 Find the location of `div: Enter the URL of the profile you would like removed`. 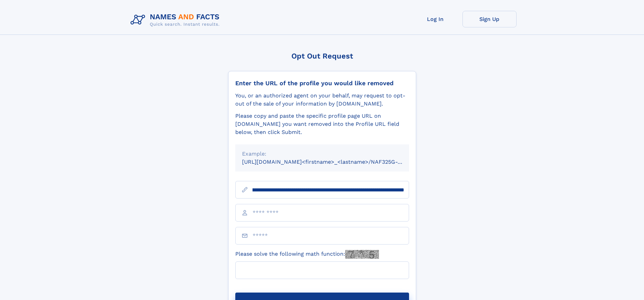

div: Enter the URL of the profile you would like removed is located at coordinates (322, 84).